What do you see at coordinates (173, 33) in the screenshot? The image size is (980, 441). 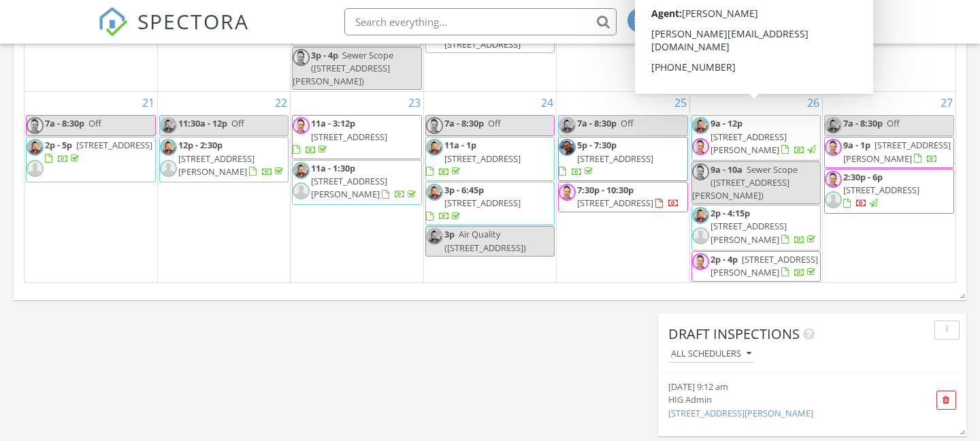 I see `a: SPECTORA` at bounding box center [173, 33].